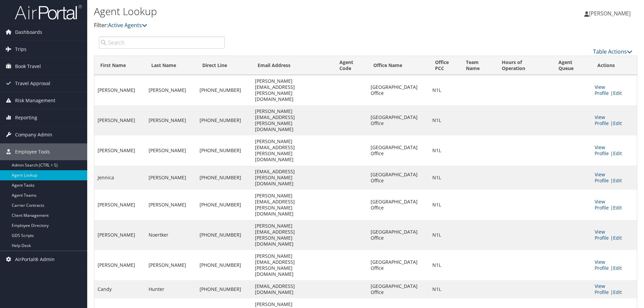  I want to click on th: Last Name: activate to sort column ascending, so click(171, 65).